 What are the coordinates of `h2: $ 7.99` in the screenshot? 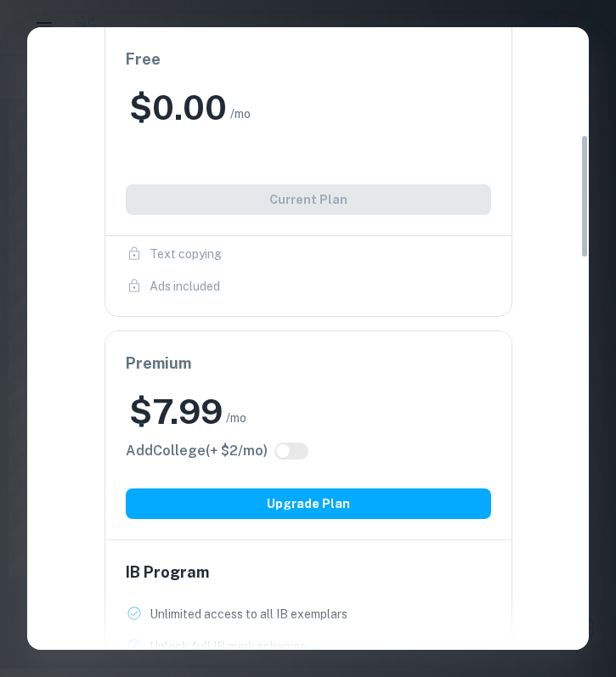 It's located at (176, 411).